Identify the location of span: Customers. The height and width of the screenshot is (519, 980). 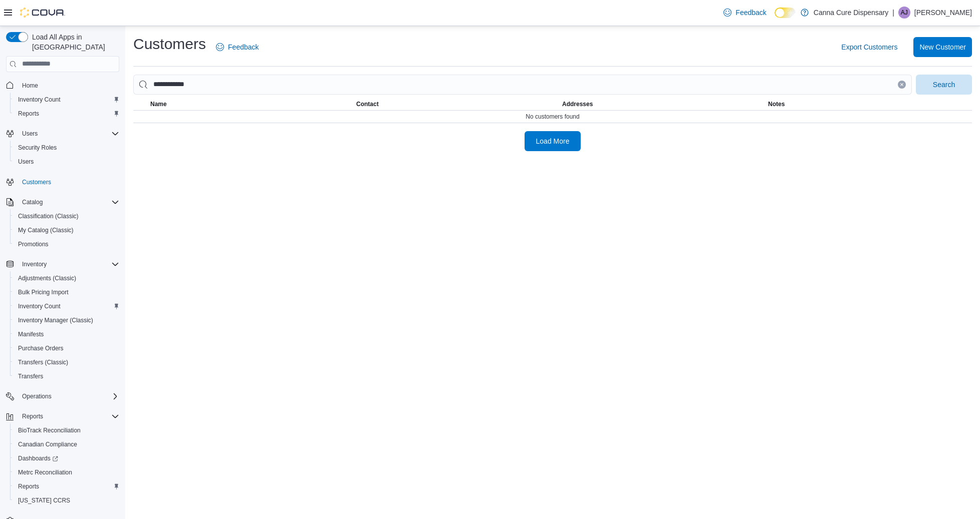
(37, 182).